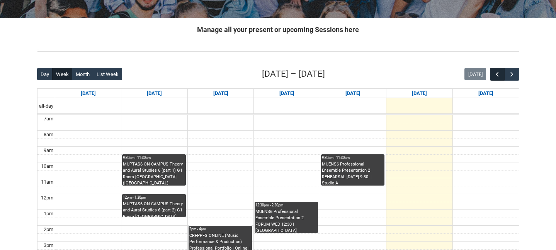 The height and width of the screenshot is (250, 556). What do you see at coordinates (419, 93) in the screenshot?
I see `a: Go to October 10, 2025` at bounding box center [419, 93].